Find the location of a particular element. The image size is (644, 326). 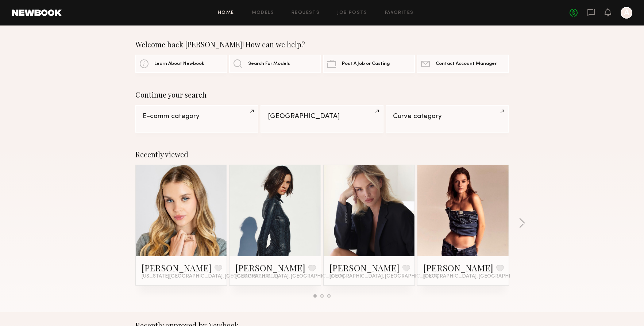

div: E-comm category is located at coordinates (197, 116).